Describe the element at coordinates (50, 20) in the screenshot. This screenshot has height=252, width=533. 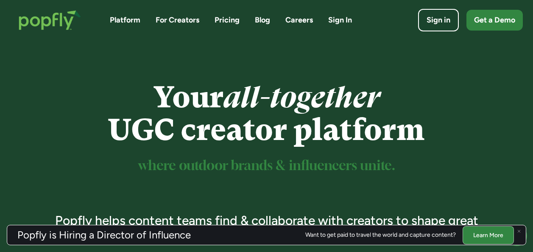
I see `a: home` at that location.